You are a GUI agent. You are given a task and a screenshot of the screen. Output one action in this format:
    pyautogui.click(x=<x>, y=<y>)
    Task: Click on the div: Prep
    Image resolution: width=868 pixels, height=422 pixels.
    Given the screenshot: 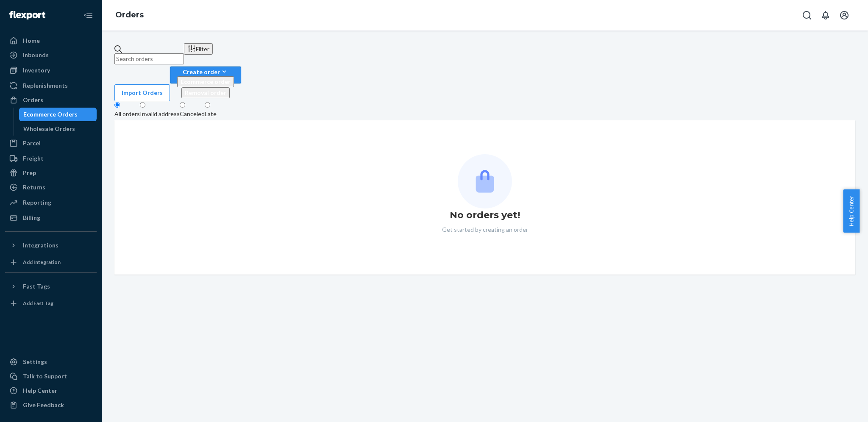 What is the action you would take?
    pyautogui.click(x=29, y=173)
    